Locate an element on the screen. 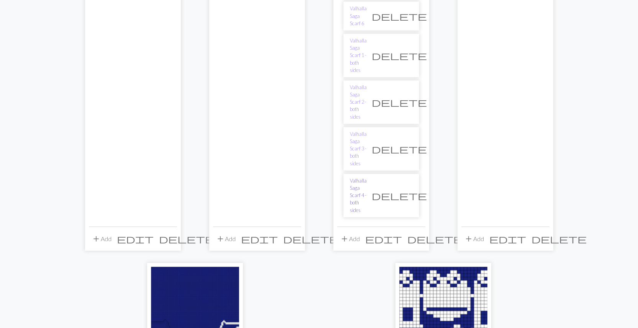 This screenshot has height=328, width=638. a: Valhalla Saga Scarf 1 - both sides is located at coordinates (358, 56).